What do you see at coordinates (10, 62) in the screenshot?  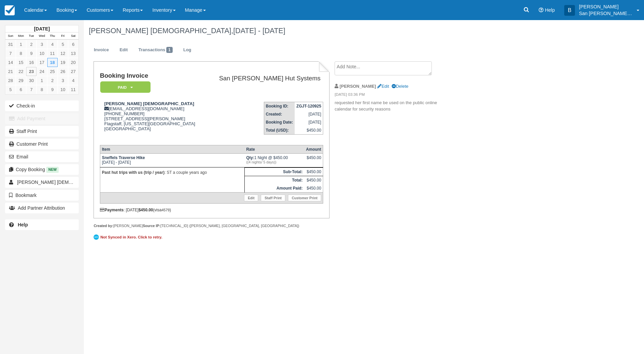 I see `a: 14` at bounding box center [10, 62].